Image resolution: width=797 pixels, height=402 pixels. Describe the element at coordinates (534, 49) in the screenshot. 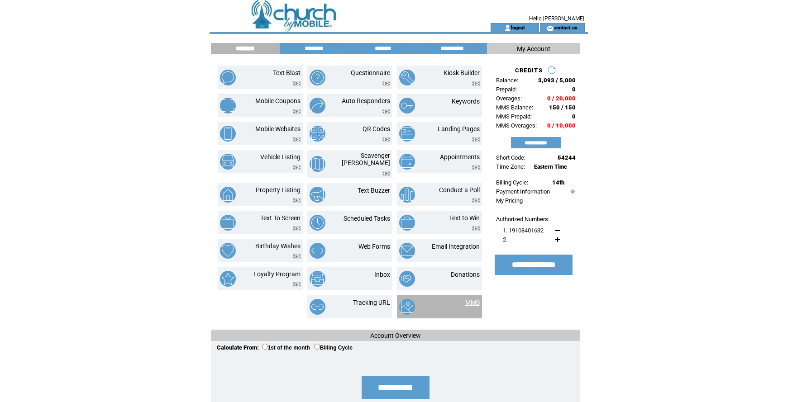

I see `span: My Account` at that location.